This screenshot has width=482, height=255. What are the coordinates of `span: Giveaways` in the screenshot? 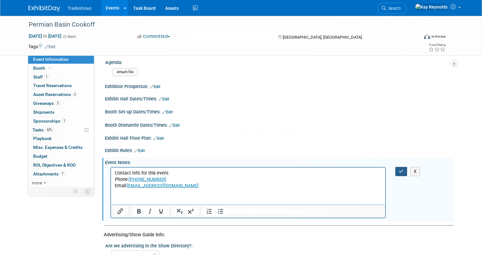 It's located at (47, 103).